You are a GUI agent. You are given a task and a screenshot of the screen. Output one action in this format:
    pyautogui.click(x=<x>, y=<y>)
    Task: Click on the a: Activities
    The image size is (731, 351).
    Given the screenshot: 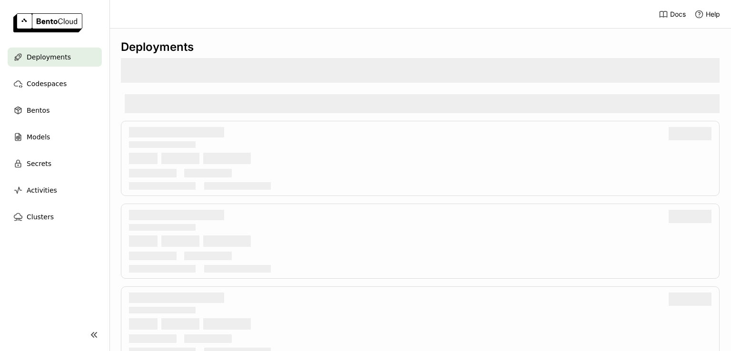 What is the action you would take?
    pyautogui.click(x=55, y=190)
    